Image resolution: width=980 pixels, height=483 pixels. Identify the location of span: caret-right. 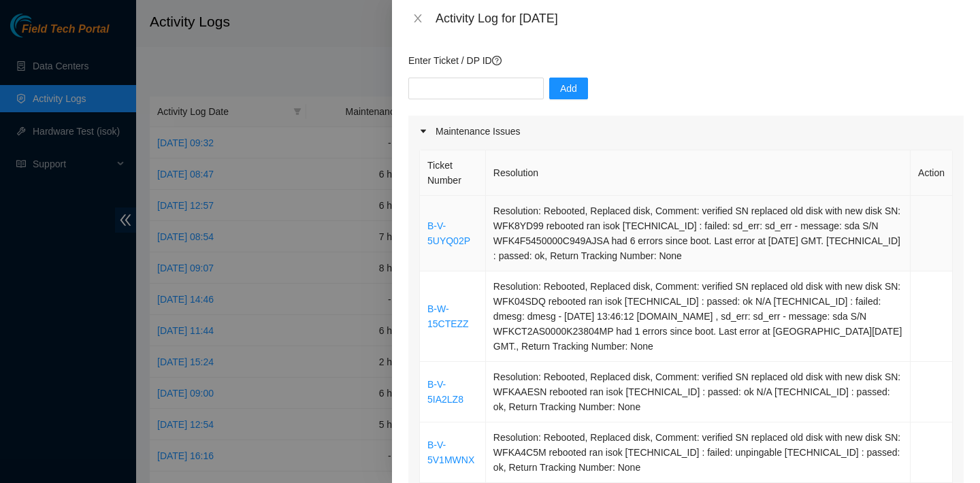
(423, 131).